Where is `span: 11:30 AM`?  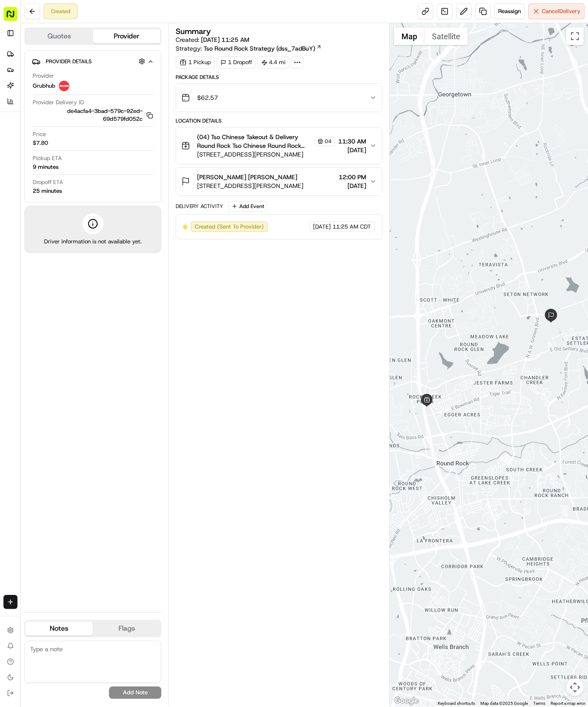
span: 11:30 AM is located at coordinates (352, 142).